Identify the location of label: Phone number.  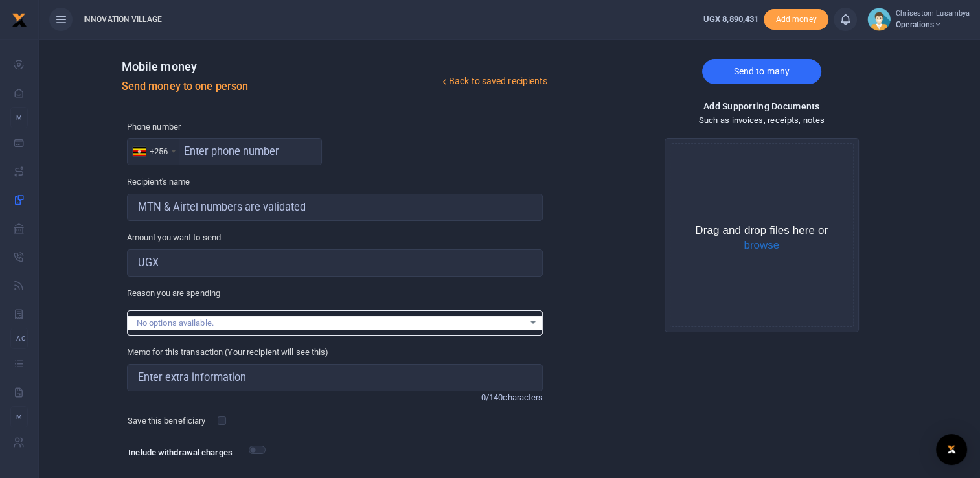
(154, 127).